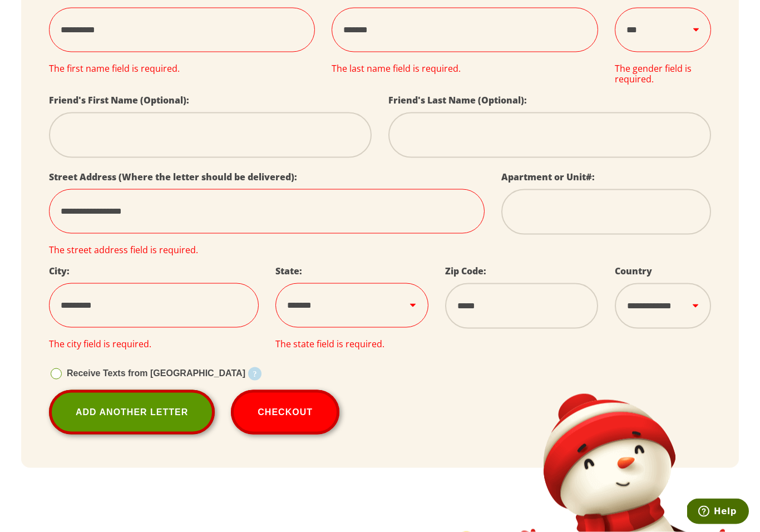 Image resolution: width=760 pixels, height=532 pixels. I want to click on div: The street address field is required., so click(267, 250).